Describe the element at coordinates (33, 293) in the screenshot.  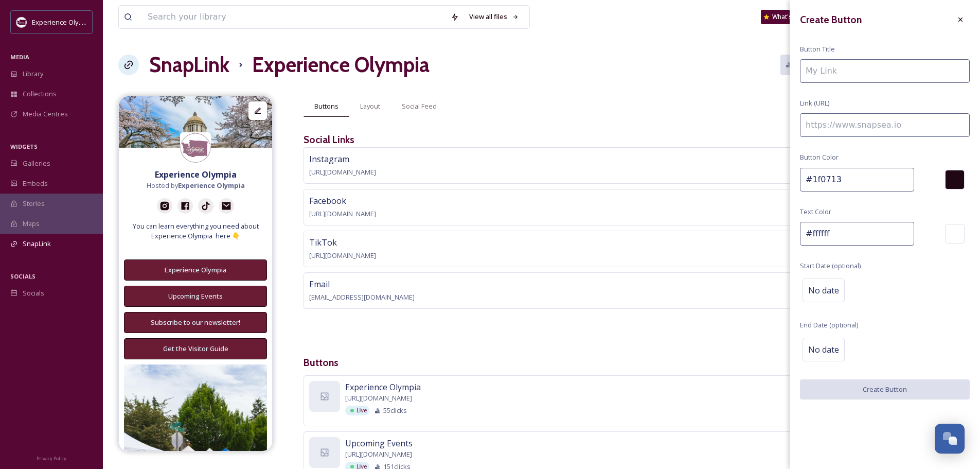
I see `span: Socials` at that location.